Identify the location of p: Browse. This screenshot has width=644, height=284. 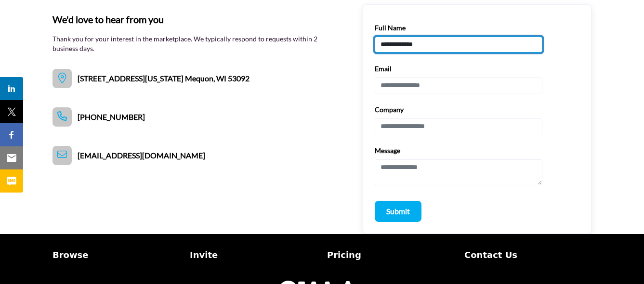
(116, 254).